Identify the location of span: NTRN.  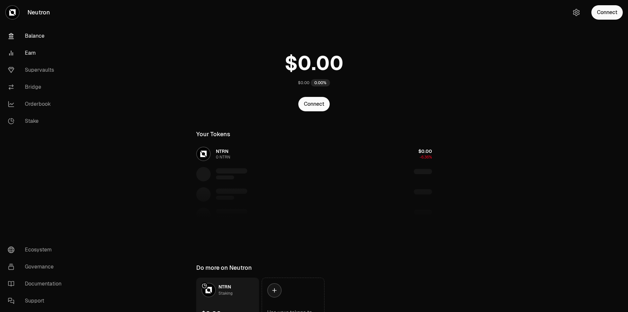
(225, 286).